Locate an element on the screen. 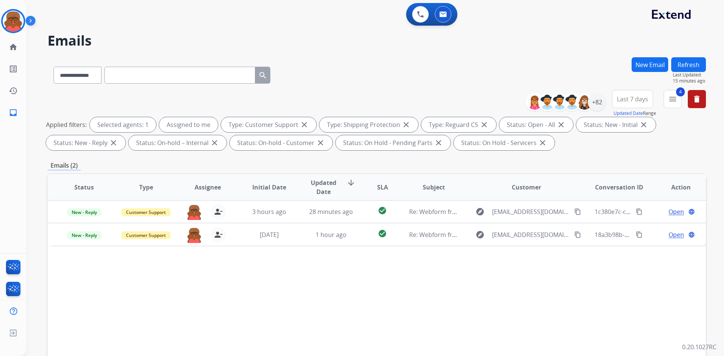  button: New Email is located at coordinates (649, 64).